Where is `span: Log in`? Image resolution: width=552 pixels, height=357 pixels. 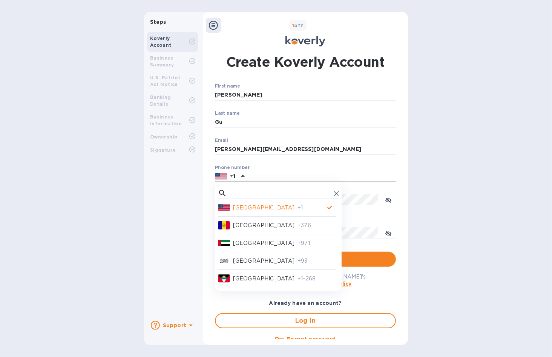
span: Log in is located at coordinates (306, 321).